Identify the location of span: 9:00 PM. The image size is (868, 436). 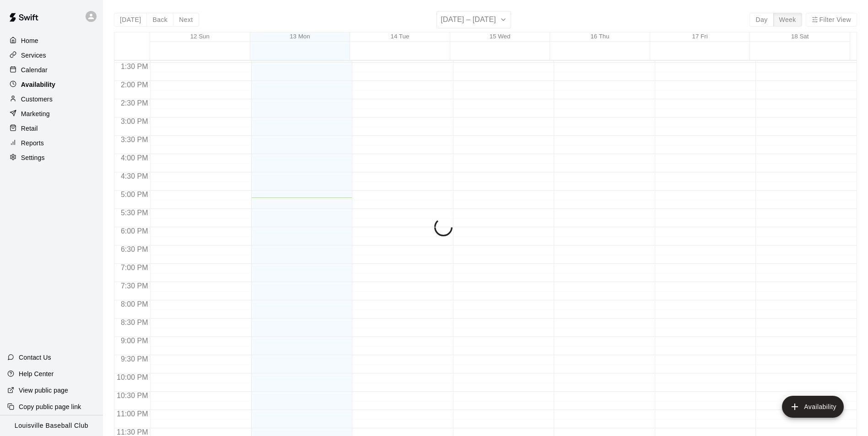
(135, 341).